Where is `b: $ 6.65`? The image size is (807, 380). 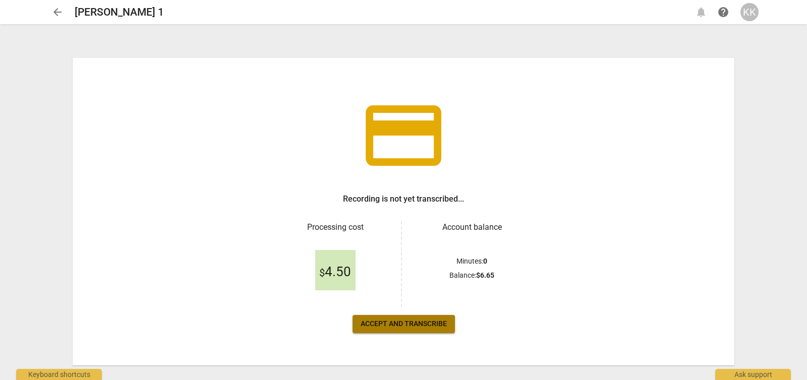
b: $ 6.65 is located at coordinates (485, 275).